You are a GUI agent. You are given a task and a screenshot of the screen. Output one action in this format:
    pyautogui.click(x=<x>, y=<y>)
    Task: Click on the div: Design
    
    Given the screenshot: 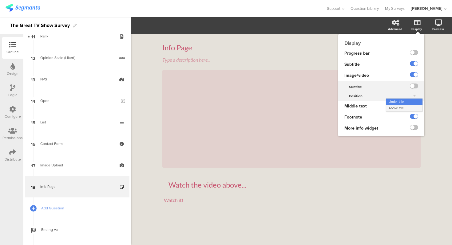 What is the action you would take?
    pyautogui.click(x=13, y=73)
    